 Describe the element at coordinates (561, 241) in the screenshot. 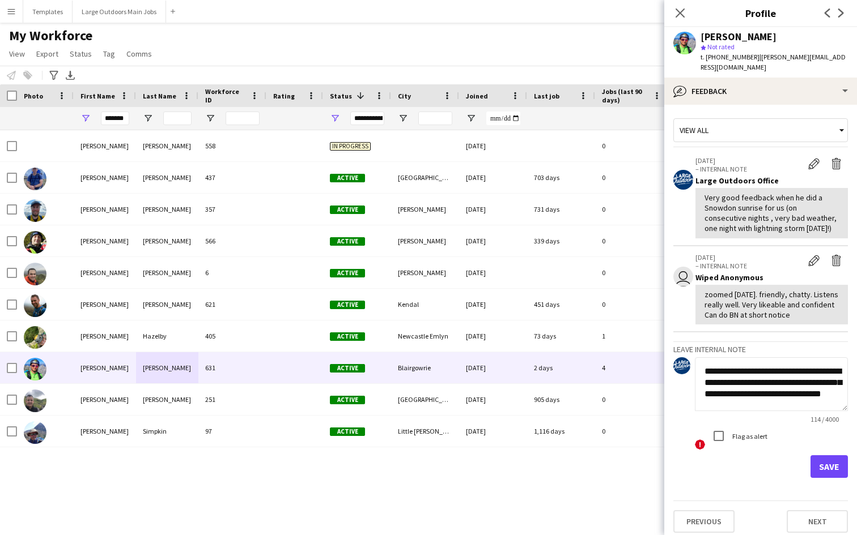

I see `div: 339 days` at that location.